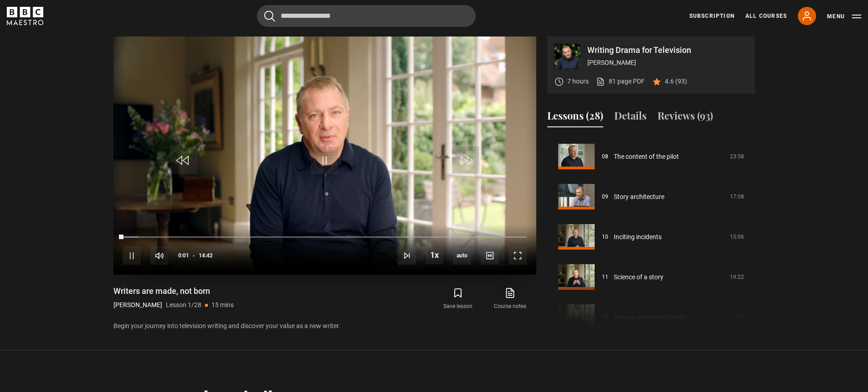 This screenshot has width=868, height=392. I want to click on a: Science of a story, so click(638, 277).